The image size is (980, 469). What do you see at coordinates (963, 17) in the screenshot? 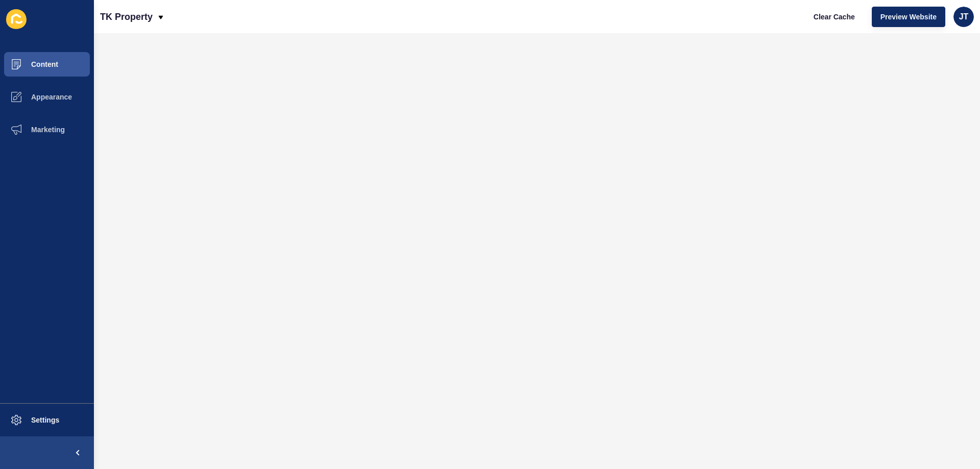
I see `span: JT` at bounding box center [963, 17].